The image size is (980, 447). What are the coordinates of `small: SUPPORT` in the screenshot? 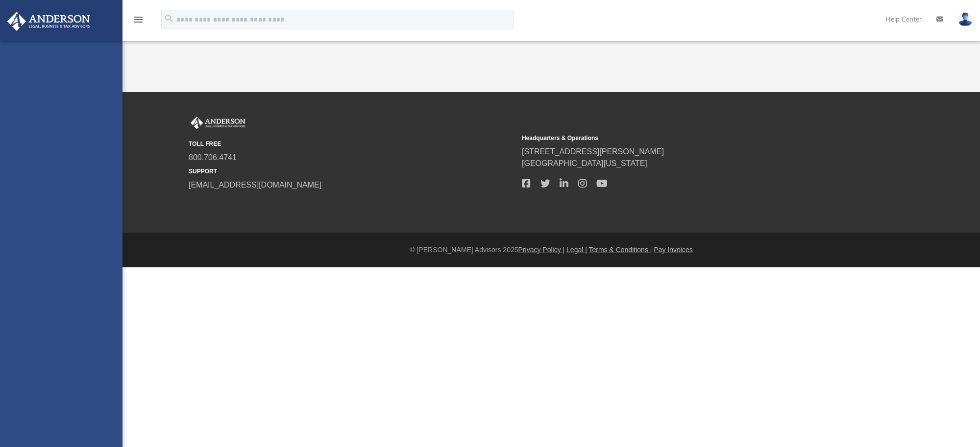 It's located at (352, 172).